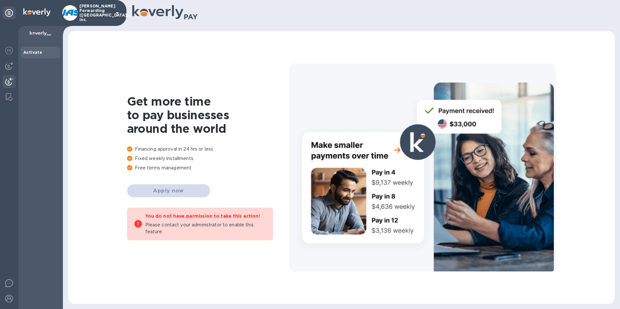 The image size is (620, 309). I want to click on b: Activate, so click(33, 52).